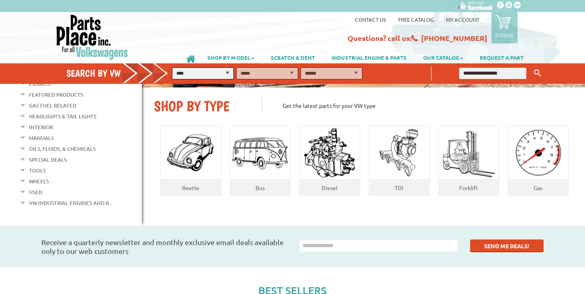 The image size is (585, 294). Describe the element at coordinates (504, 28) in the screenshot. I see `a: 0 items` at that location.